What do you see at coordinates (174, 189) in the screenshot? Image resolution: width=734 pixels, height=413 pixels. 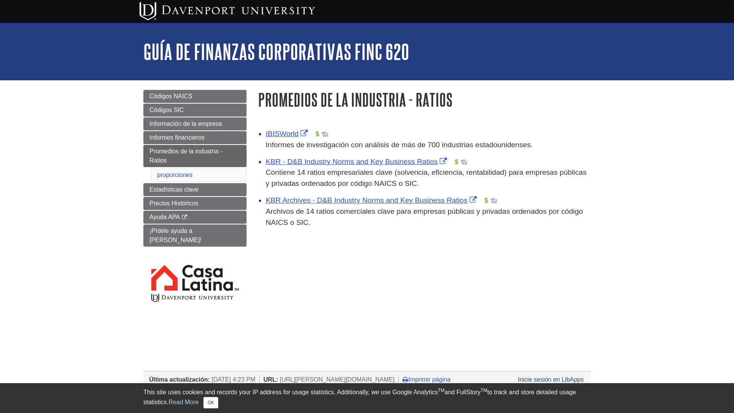 I see `span: Estadísticas clave` at bounding box center [174, 189].